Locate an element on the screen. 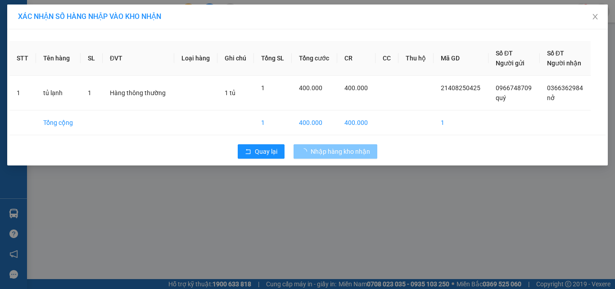 The width and height of the screenshot is (615, 289). th: Tên hàng is located at coordinates (59, 58).